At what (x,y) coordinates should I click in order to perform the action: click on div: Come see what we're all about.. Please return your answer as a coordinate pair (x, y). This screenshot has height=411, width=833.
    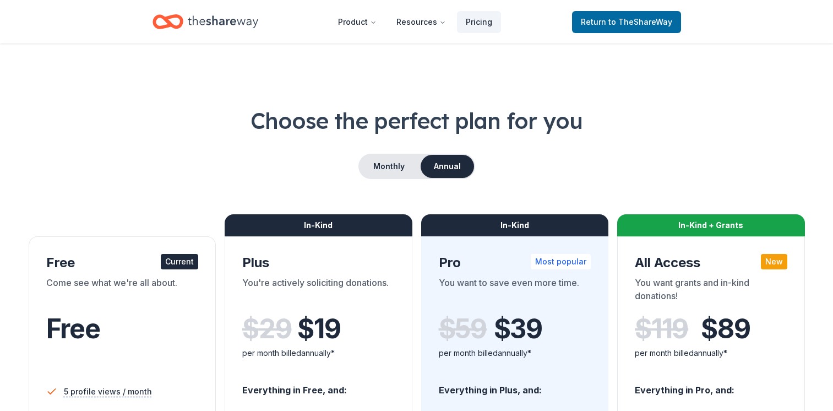
    Looking at the image, I should click on (122, 291).